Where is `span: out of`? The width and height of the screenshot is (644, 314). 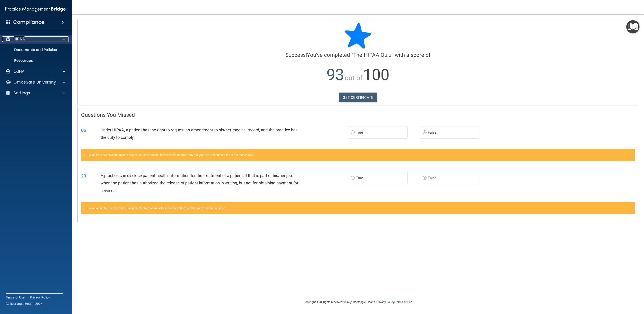 span: out of is located at coordinates (353, 78).